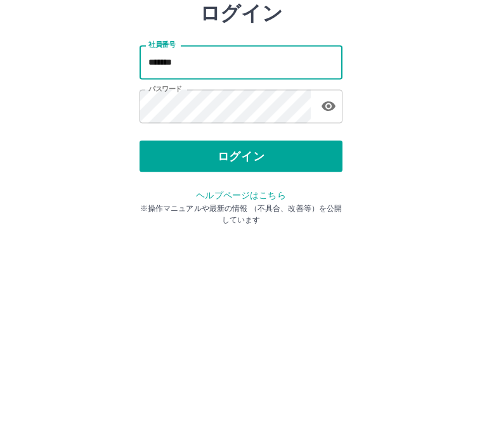  What do you see at coordinates (165, 167) in the screenshot?
I see `label: パスワード` at bounding box center [165, 167].